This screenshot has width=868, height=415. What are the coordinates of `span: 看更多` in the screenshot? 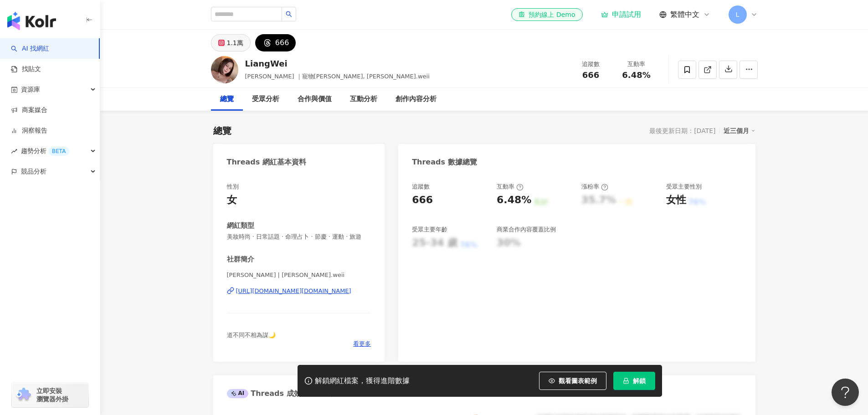 It's located at (362, 344).